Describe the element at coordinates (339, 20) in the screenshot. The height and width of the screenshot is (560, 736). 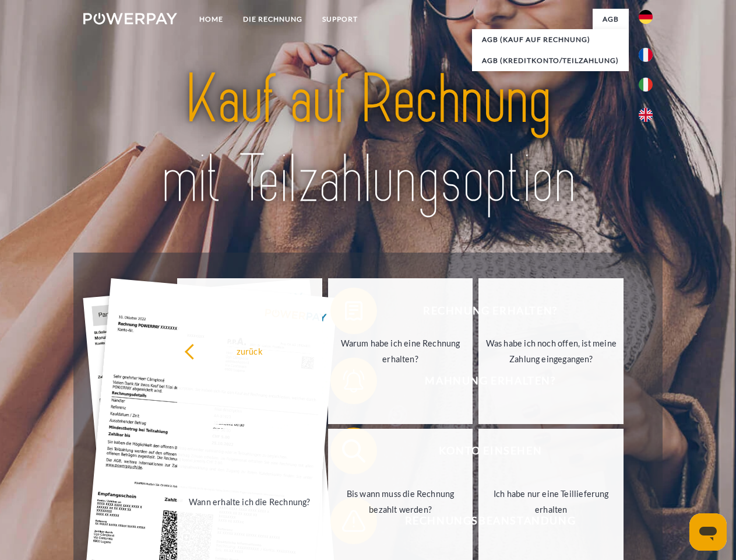
I see `a: SUPPORT` at that location.